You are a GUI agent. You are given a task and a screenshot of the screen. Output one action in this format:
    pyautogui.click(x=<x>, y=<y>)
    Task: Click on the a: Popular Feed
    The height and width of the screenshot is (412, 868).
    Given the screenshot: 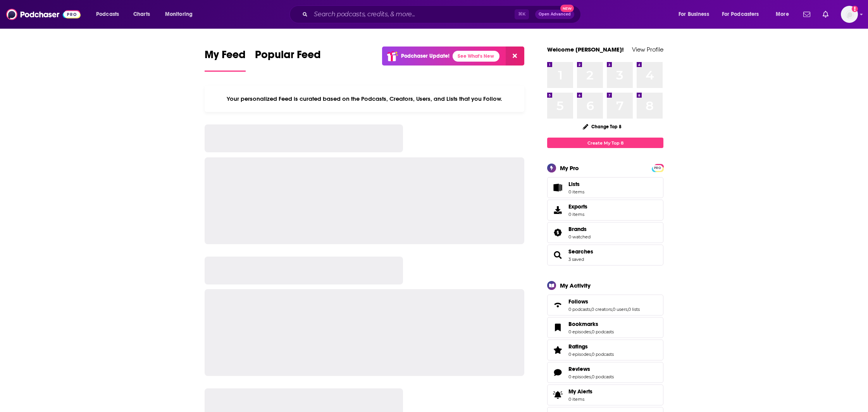 What is the action you would take?
    pyautogui.click(x=288, y=60)
    